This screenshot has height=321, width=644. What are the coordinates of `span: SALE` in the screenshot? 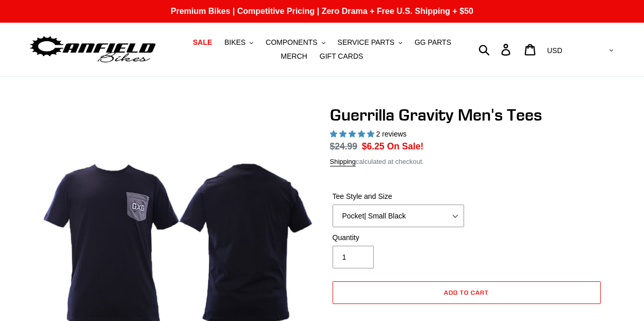 It's located at (202, 42).